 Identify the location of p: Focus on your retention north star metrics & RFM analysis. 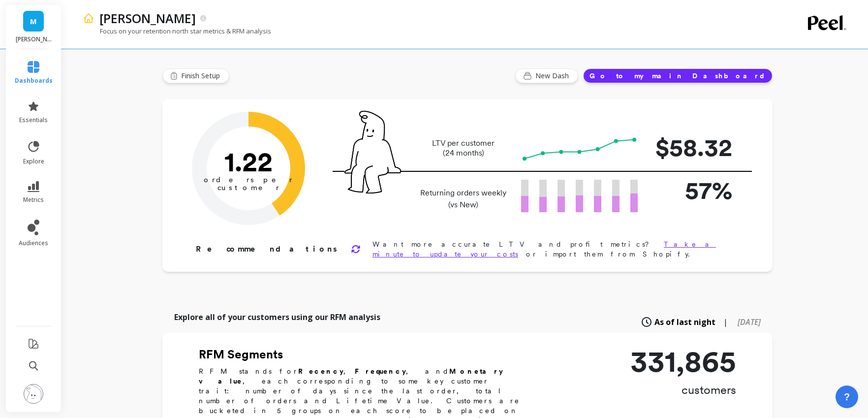
(177, 31).